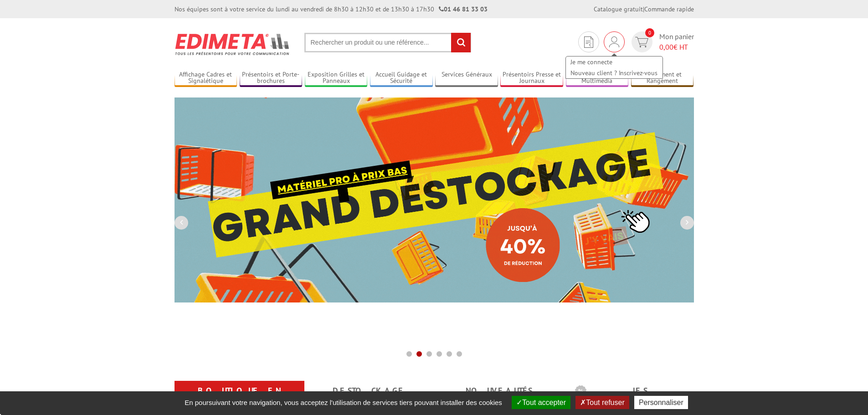  I want to click on a: devis rapide 0 Mon panier 0,00€ HT, so click(661, 42).